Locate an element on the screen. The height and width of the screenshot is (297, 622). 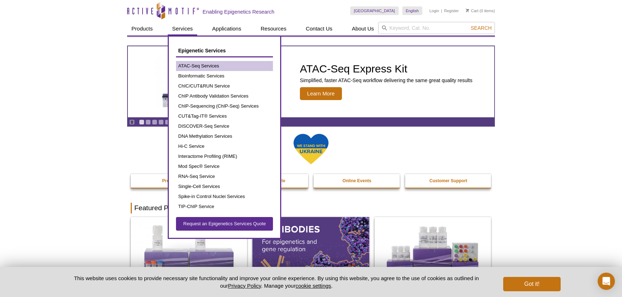
a: Online Events is located at coordinates (357, 181).